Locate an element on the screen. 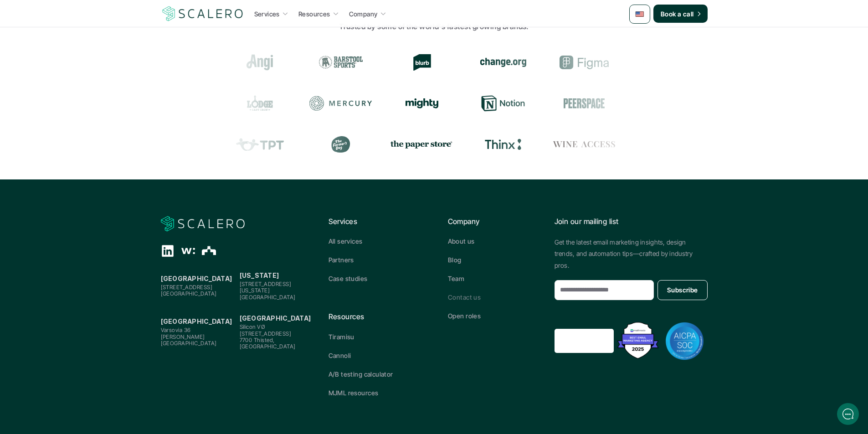 The height and width of the screenshot is (434, 868). p: MJML resources is located at coordinates (354, 393).